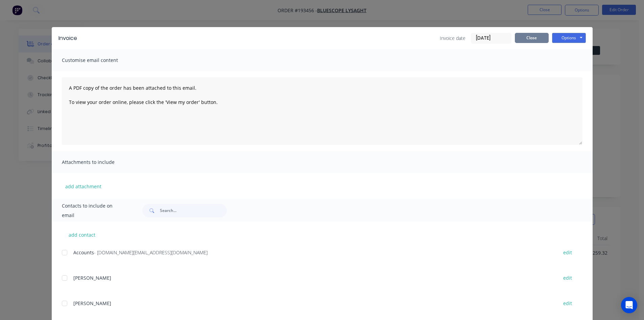 The height and width of the screenshot is (320, 644). What do you see at coordinates (94, 210) in the screenshot?
I see `span: Contacts to include on email` at bounding box center [94, 210].